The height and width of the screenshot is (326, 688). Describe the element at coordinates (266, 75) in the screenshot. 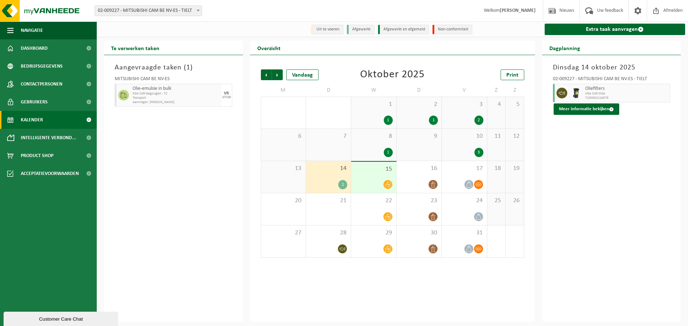

I see `span: Vorige` at that location.